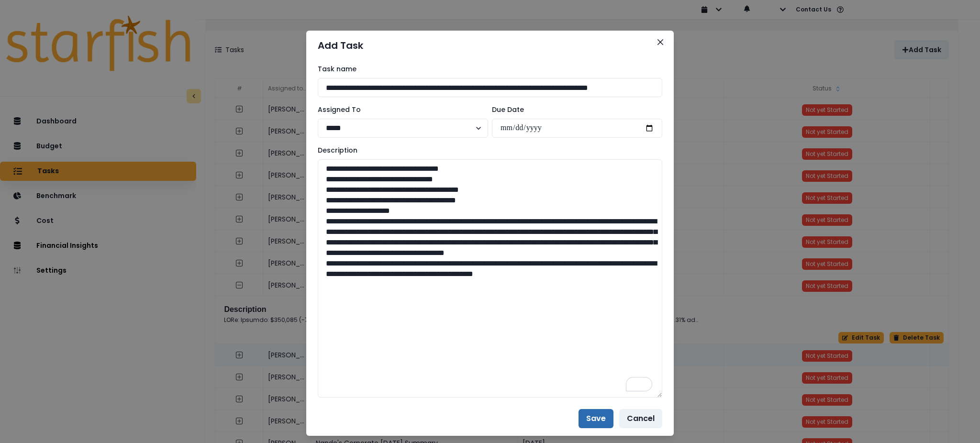 Image resolution: width=980 pixels, height=443 pixels. I want to click on textarea: To enrich screen reader interactions, please activate Accessibility in Grammarly extension settings, so click(490, 279).